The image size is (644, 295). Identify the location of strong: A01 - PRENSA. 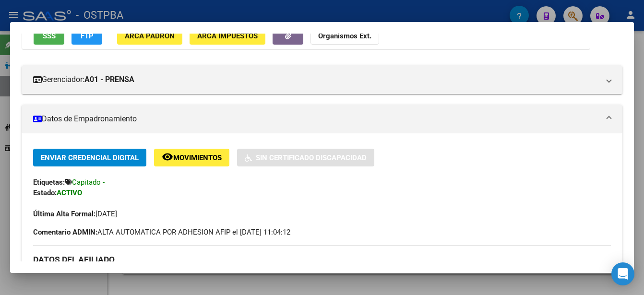
(109, 79).